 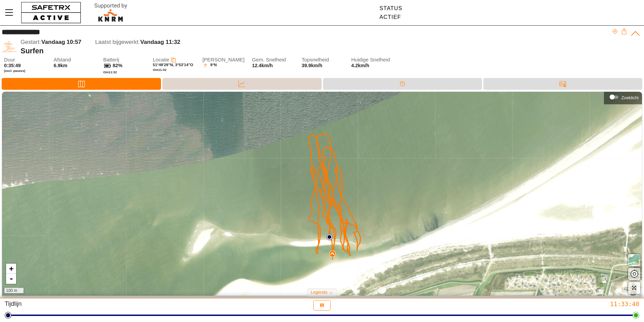 I want to click on span: (excl. pauzes), so click(x=26, y=71).